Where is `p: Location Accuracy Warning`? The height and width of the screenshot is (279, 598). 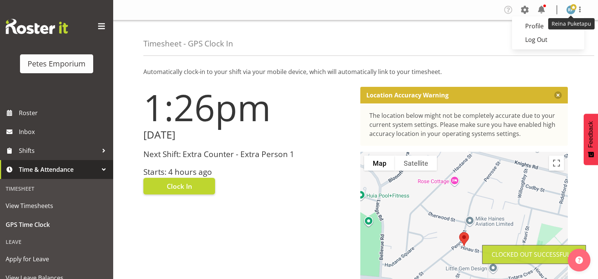
p: Location Accuracy Warning is located at coordinates (408, 95).